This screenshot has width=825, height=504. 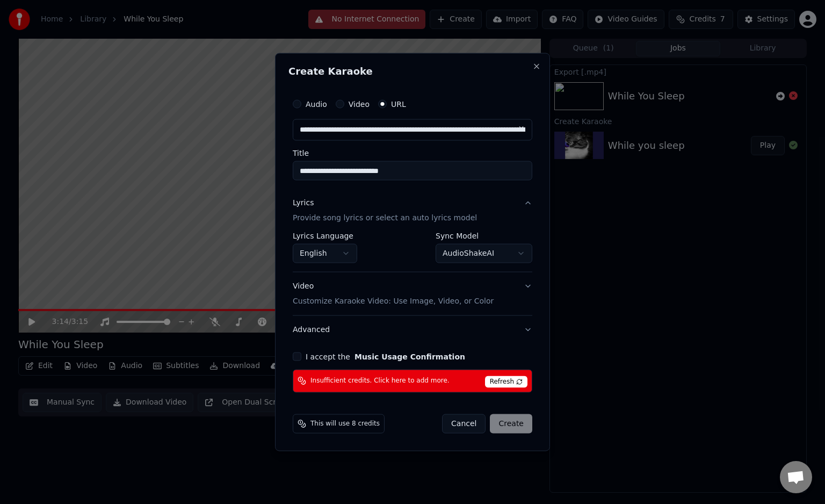 I want to click on label: URL, so click(x=398, y=104).